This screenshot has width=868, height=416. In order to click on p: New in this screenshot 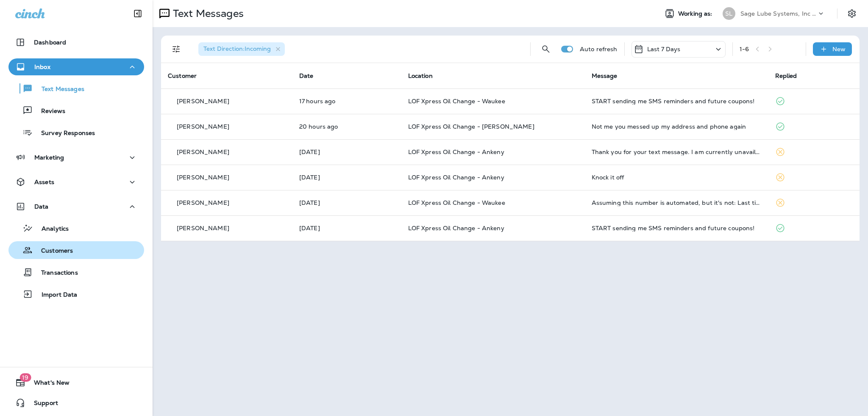, I will do `click(839, 49)`.